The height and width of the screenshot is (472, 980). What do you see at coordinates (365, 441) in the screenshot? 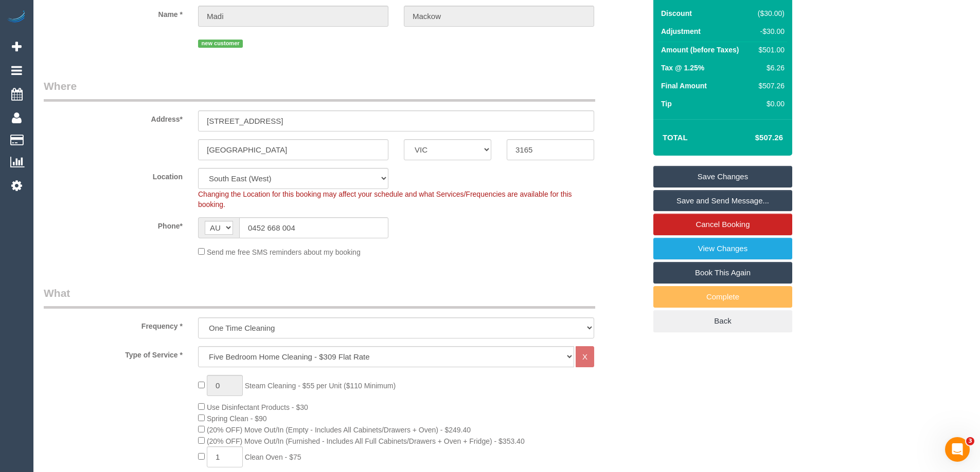
I see `span: (20% OFF) Move Out/In (Furnished - Includes All Full Cabinets/Drawers + Oven + Fridge) - $353.40` at bounding box center [365, 441].